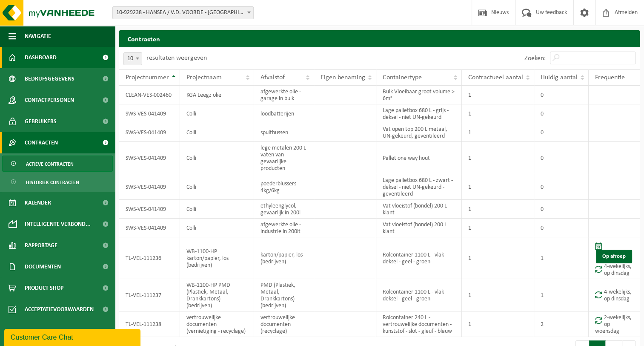  Describe the element at coordinates (57, 182) in the screenshot. I see `a: Historiek contracten` at that location.